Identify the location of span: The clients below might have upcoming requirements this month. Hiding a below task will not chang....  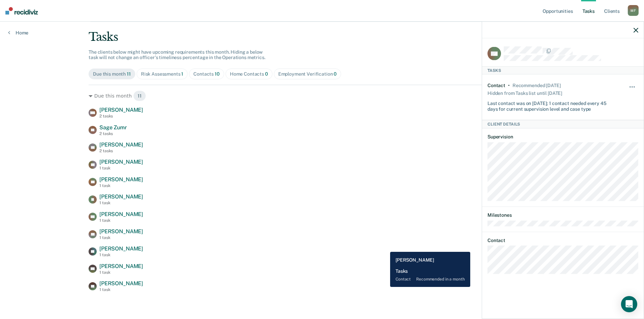
(176, 55).